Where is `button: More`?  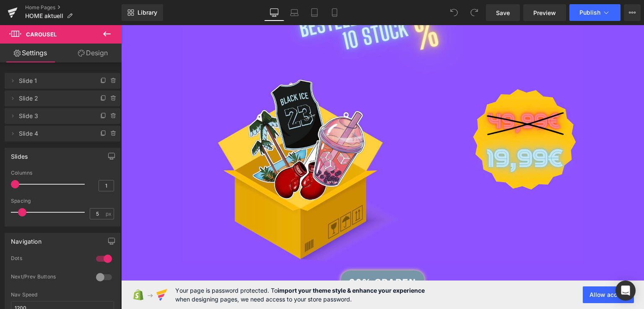 button: More is located at coordinates (632, 13).